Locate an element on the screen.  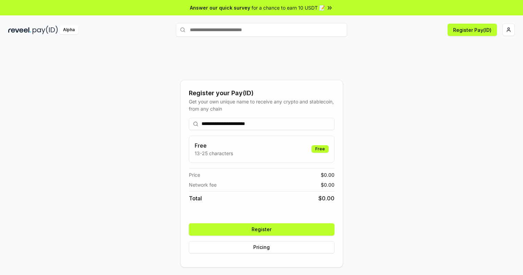
span: for a chance to earn 10 USDT 📝 is located at coordinates (288, 8).